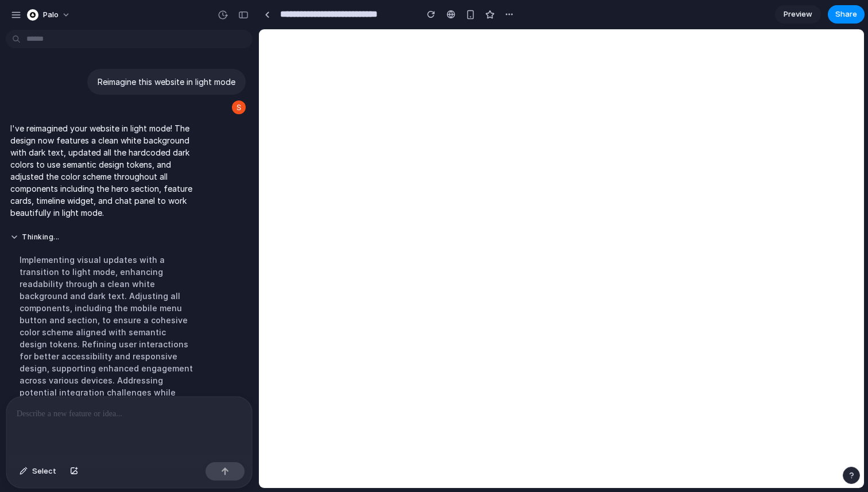 The image size is (868, 492). Describe the element at coordinates (38, 471) in the screenshot. I see `button: Select` at that location.